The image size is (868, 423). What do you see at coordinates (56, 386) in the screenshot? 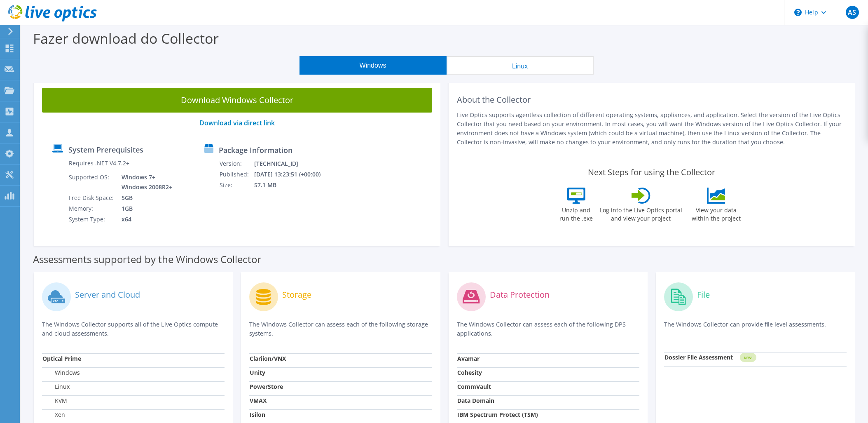
I see `label: Linux` at bounding box center [56, 386].